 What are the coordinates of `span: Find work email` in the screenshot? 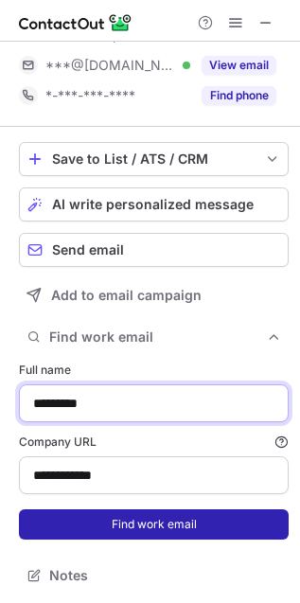 It's located at (157, 337).